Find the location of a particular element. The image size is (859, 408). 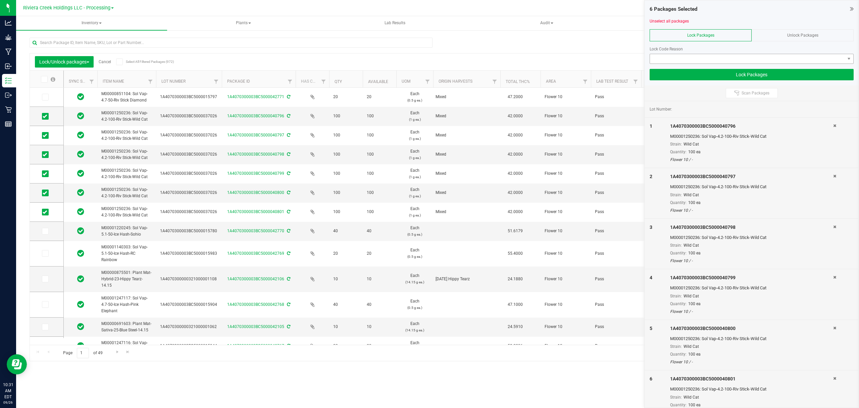

span: Page of 49 is located at coordinates (83, 352).